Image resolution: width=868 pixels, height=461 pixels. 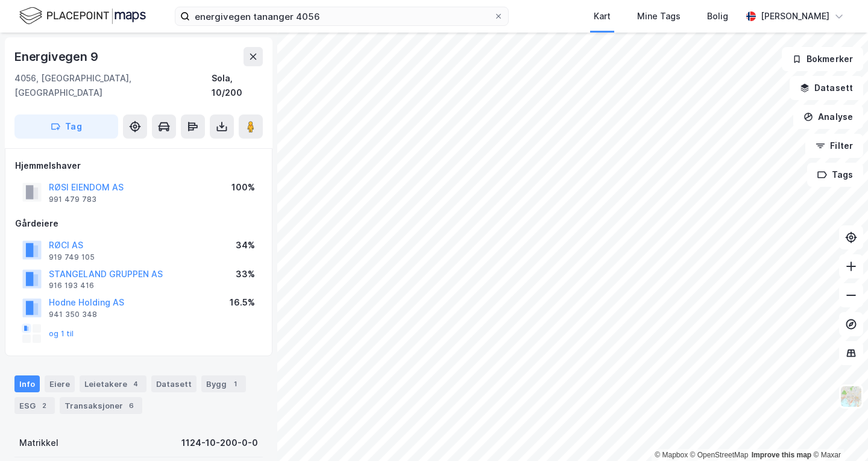 I want to click on div: Mine Tags, so click(x=659, y=16).